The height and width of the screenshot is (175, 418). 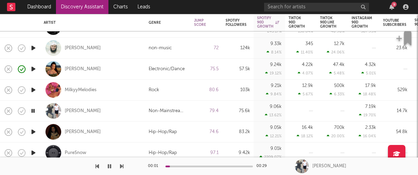 I want to click on div: 12.7k, so click(x=340, y=44).